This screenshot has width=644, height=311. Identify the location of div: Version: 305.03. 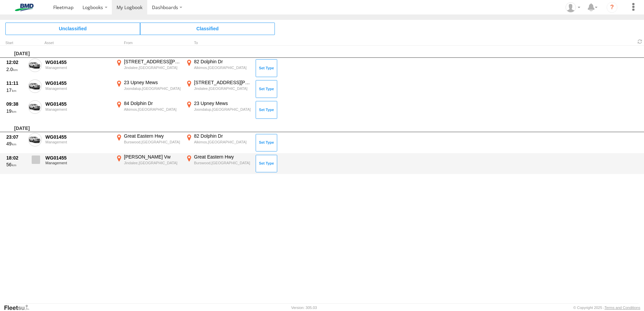
(304, 308).